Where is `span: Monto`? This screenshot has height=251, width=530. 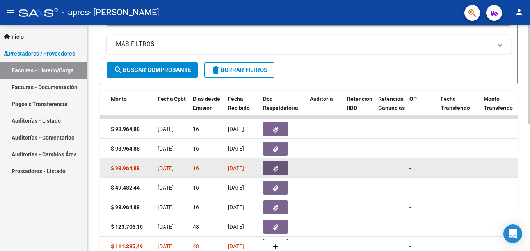
span: Monto is located at coordinates (119, 99).